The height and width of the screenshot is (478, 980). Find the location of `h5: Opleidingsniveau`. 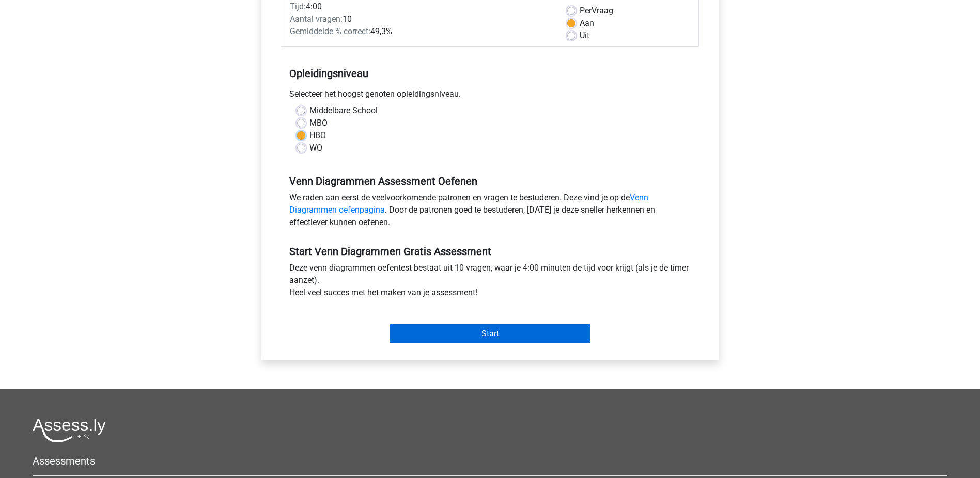

h5: Opleidingsniveau is located at coordinates (490, 73).